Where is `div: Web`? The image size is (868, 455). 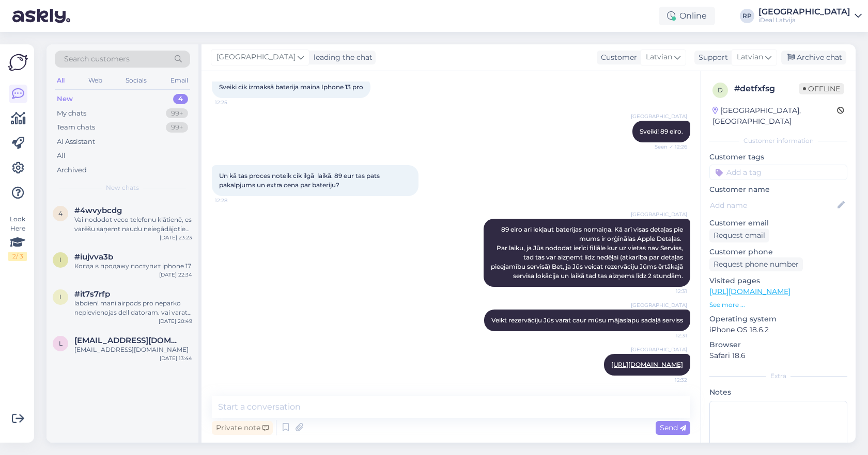 div: Web is located at coordinates (95, 81).